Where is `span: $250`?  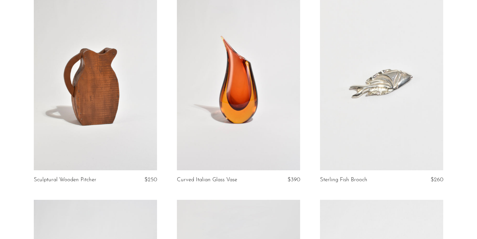 span: $250 is located at coordinates (151, 179).